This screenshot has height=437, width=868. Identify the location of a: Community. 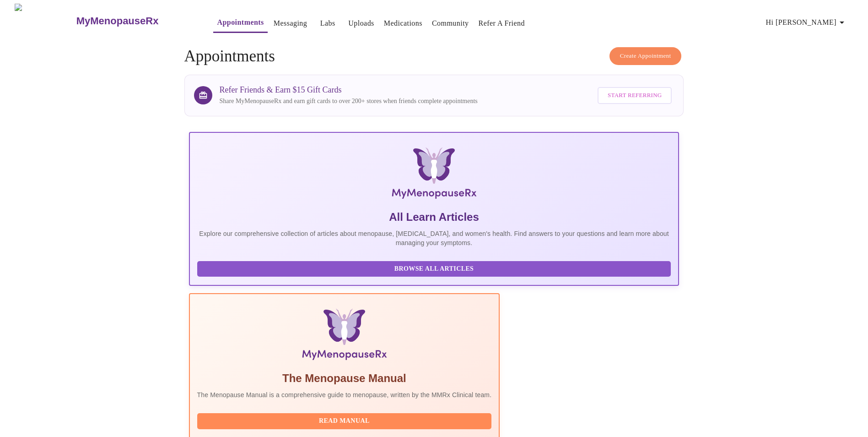
(451, 23).